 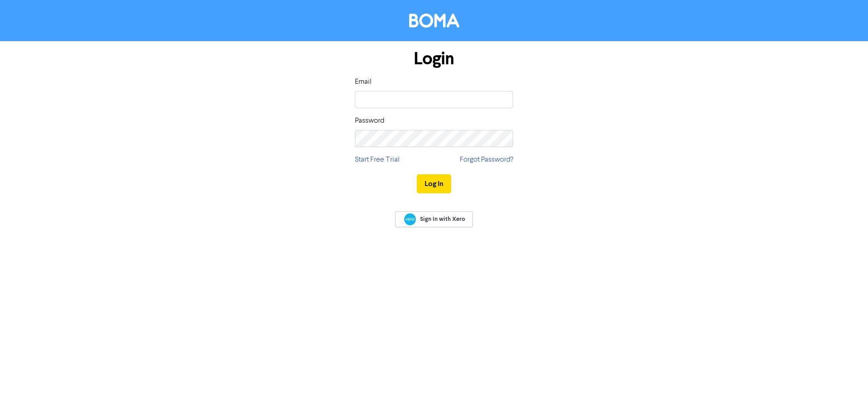 I want to click on span: Sign In with Xero, so click(x=443, y=219).